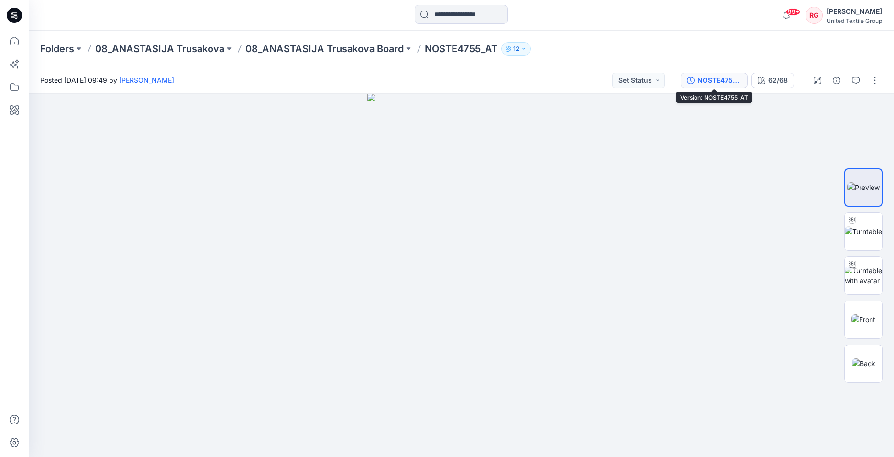  What do you see at coordinates (57, 49) in the screenshot?
I see `p: Folders` at bounding box center [57, 49].